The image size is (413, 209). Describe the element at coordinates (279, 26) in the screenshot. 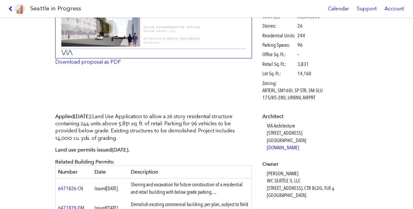

I see `span: Stories:` at that location.